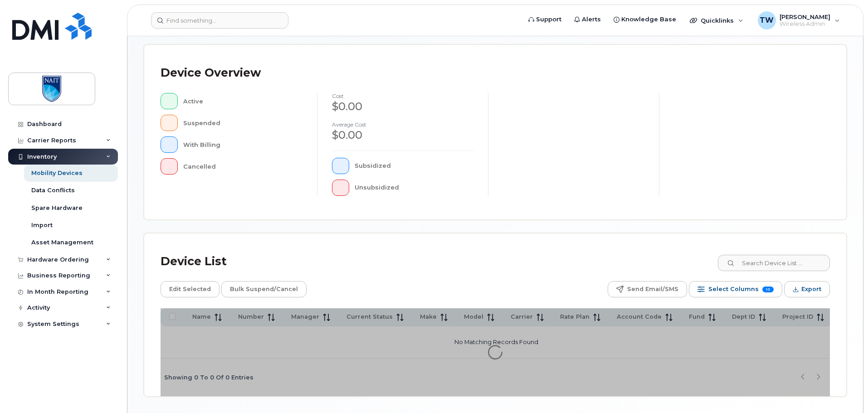 The height and width of the screenshot is (413, 868). Describe the element at coordinates (807, 290) in the screenshot. I see `button: Export` at that location.